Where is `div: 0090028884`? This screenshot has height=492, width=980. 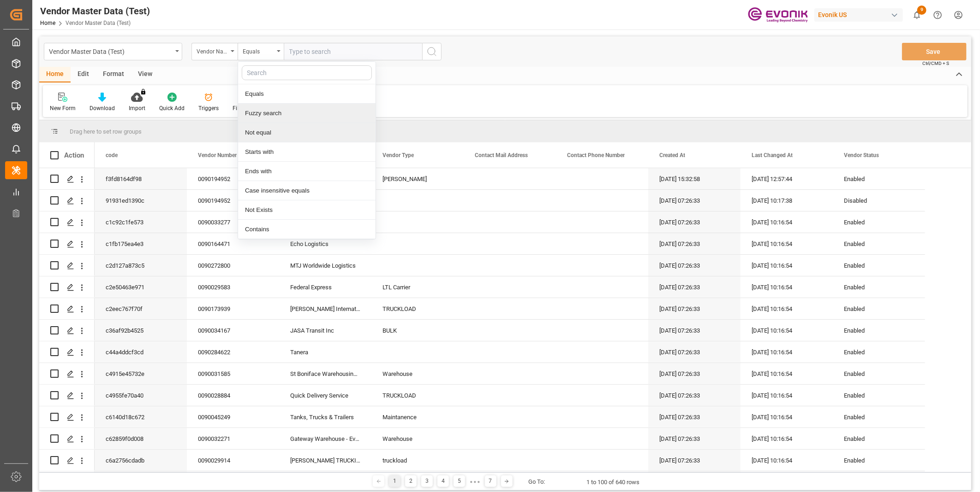 div: 0090028884 is located at coordinates (233, 395).